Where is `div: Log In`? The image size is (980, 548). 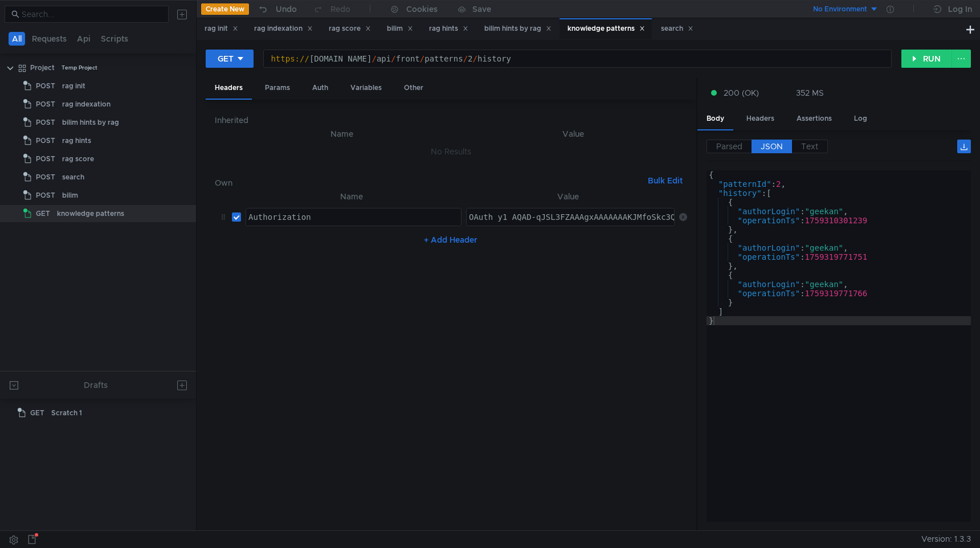
div: Log In is located at coordinates (960, 9).